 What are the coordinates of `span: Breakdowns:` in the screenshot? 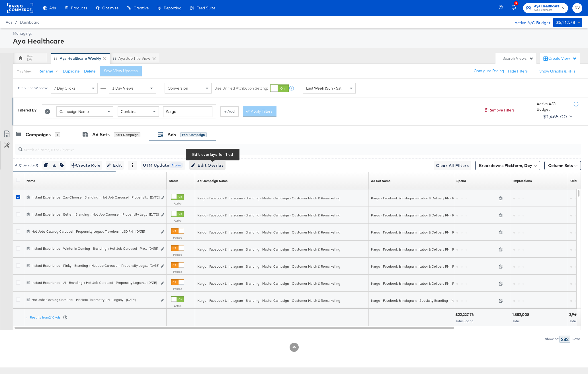 It's located at (505, 165).